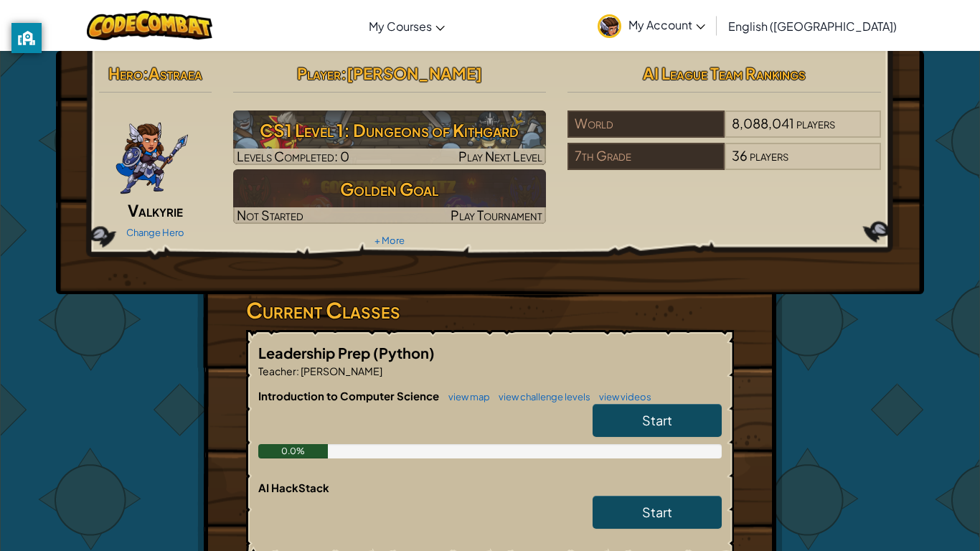  Describe the element at coordinates (646, 157) in the screenshot. I see `div: 7th Grade` at that location.